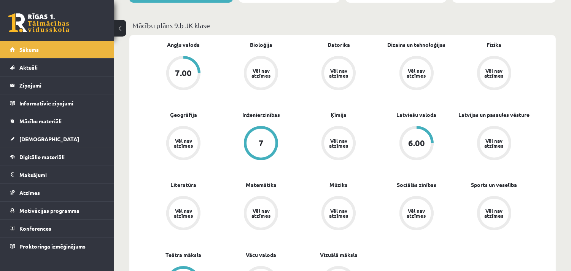 This screenshot has height=271, width=571. I want to click on a: Mūzika, so click(339, 184).